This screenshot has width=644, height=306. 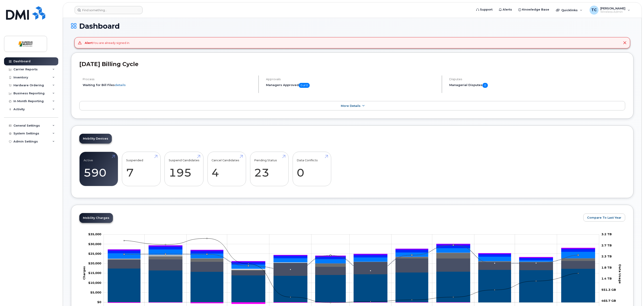 I want to click on a: Alerts, so click(x=505, y=10).